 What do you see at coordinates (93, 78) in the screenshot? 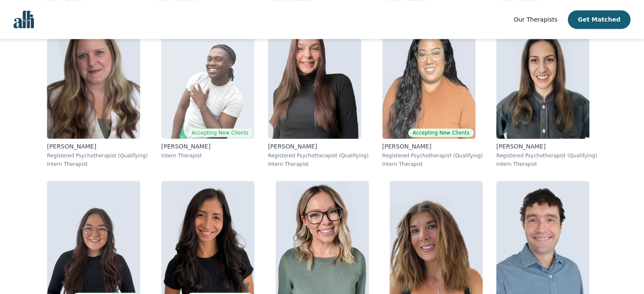
I see `img: Kayla_Bishop` at bounding box center [93, 78].